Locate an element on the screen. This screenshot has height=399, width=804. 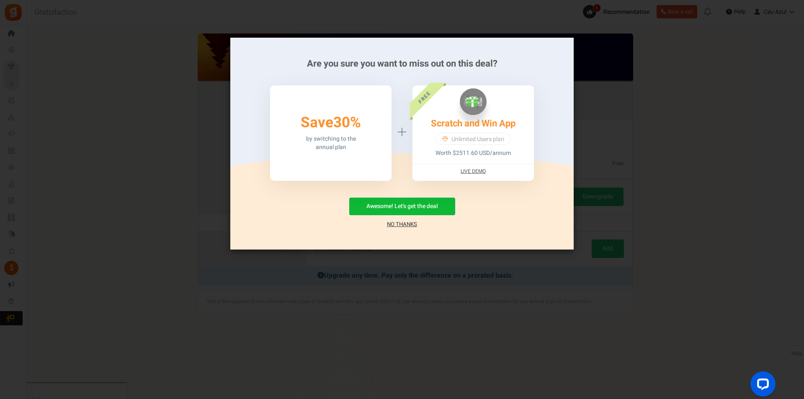
img: website_grey.svg is located at coordinates (17, 25).